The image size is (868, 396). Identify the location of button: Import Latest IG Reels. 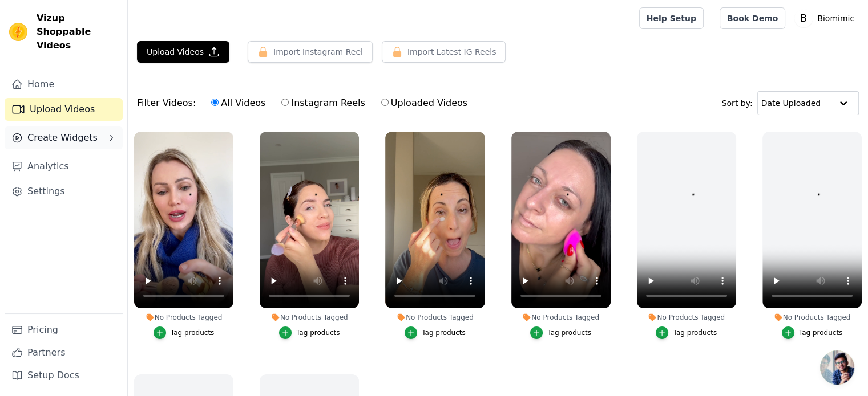
(444, 52).